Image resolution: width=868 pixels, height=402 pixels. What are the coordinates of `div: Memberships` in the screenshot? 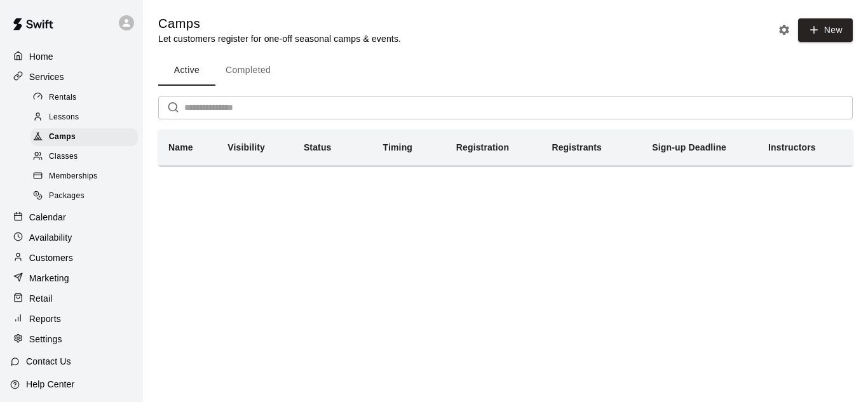 It's located at (84, 177).